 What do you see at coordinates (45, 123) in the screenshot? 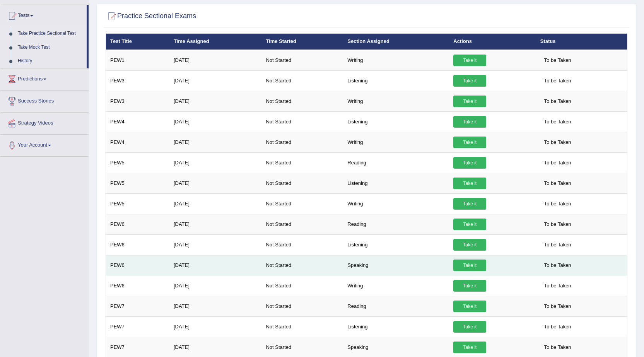
I see `a: Strategy Videos` at bounding box center [45, 123].